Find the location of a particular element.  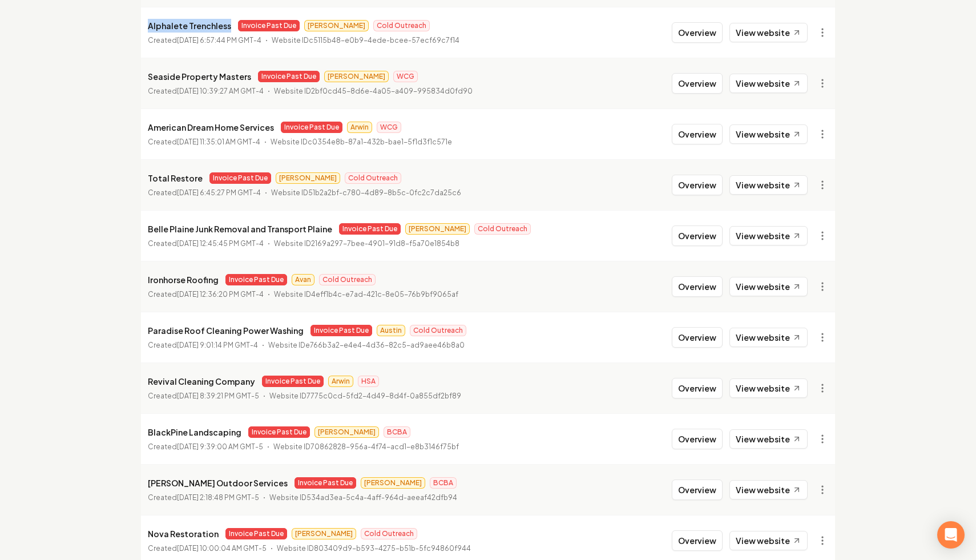

p: Nova Restoration is located at coordinates (183, 534).